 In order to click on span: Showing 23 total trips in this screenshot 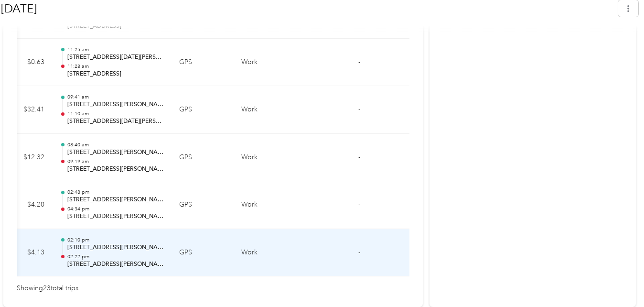, I will do `click(47, 288)`.